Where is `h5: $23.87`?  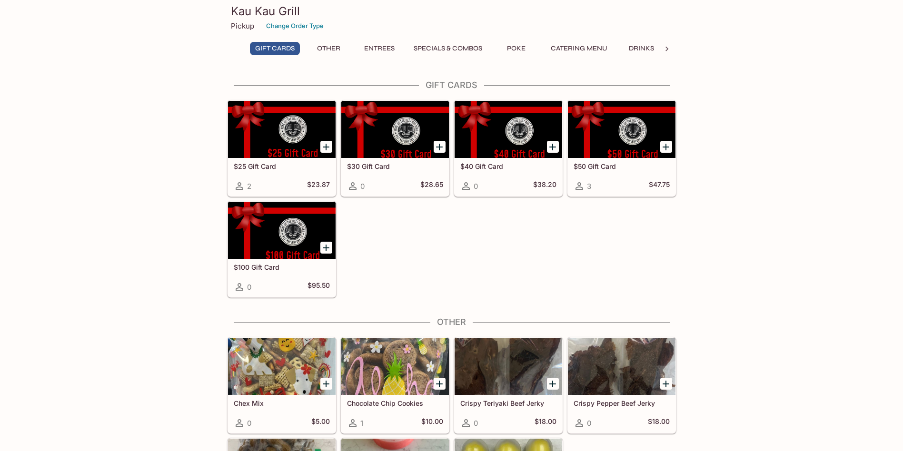
h5: $23.87 is located at coordinates (318, 186).